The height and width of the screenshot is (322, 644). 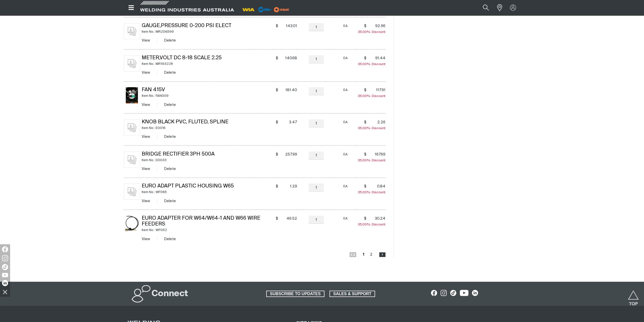 What do you see at coordinates (145, 40) in the screenshot?
I see `a: View Gauge,Pressure 0-200 Psi Elect` at bounding box center [145, 40].